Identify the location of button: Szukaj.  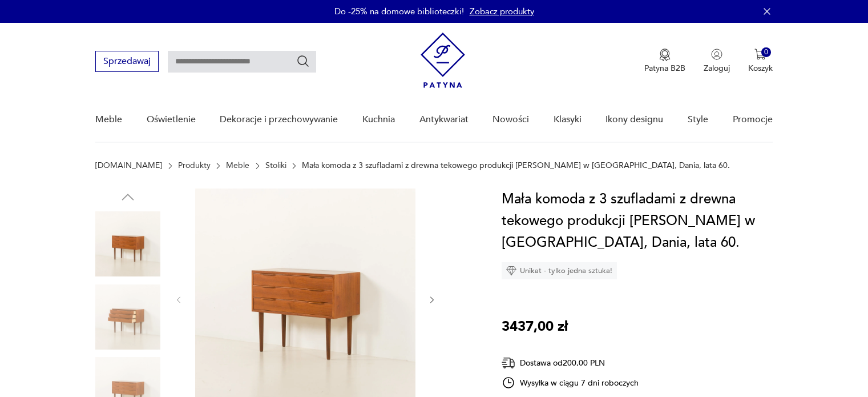
(303, 61).